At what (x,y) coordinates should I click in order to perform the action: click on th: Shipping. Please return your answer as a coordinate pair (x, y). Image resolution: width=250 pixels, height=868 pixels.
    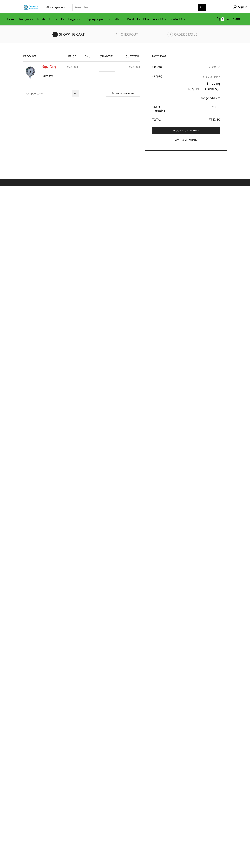
    Looking at the image, I should click on (164, 88).